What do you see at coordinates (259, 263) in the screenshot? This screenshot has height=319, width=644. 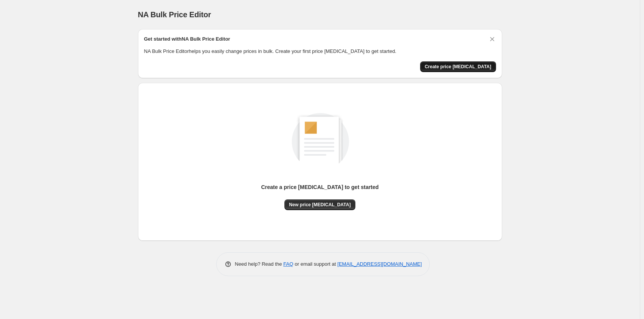 I see `span: Need help? Read the` at bounding box center [259, 263].